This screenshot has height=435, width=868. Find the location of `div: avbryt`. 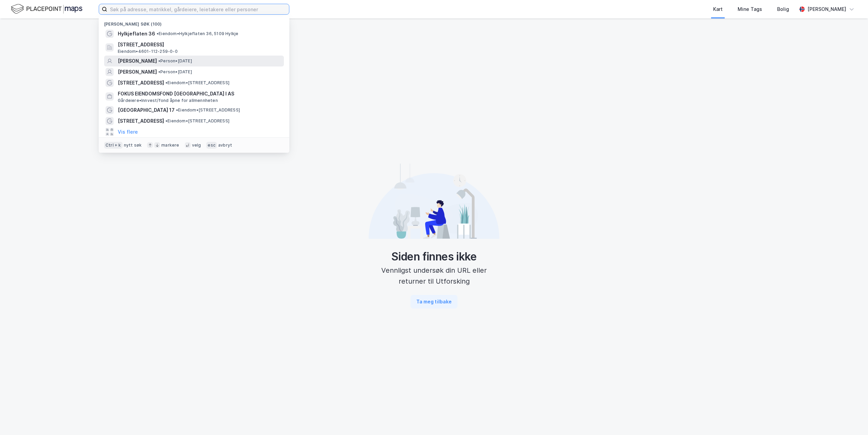

div: avbryt is located at coordinates (225, 145).